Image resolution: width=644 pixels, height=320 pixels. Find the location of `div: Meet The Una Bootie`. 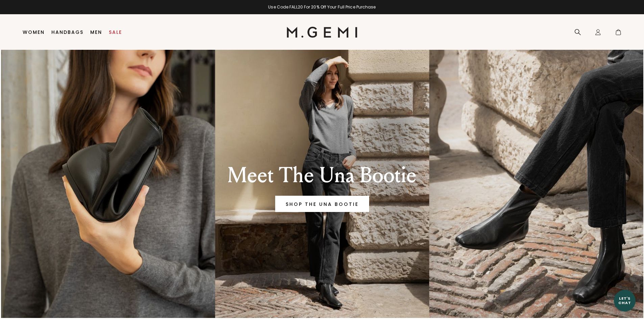

div: Meet The Una Bootie is located at coordinates (322, 176).